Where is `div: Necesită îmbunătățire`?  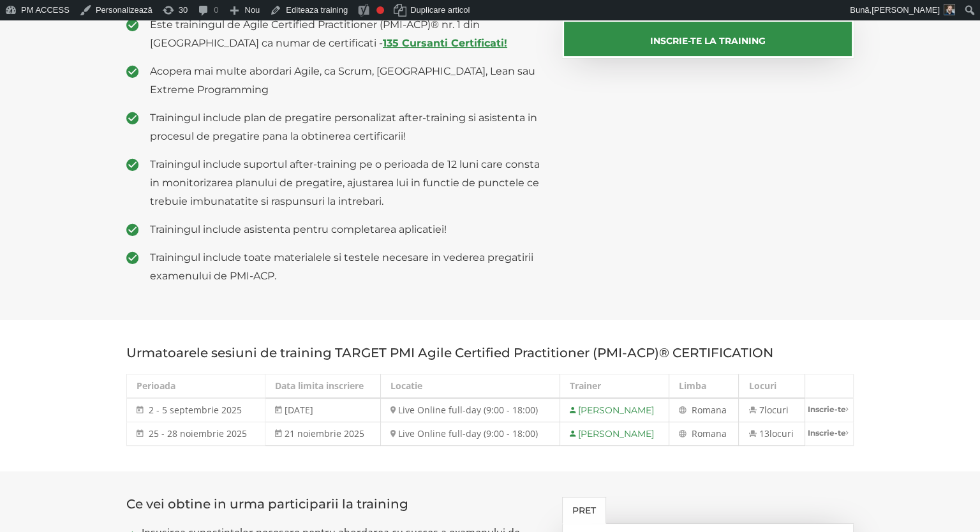 div: Necesită îmbunătățire is located at coordinates (381, 10).